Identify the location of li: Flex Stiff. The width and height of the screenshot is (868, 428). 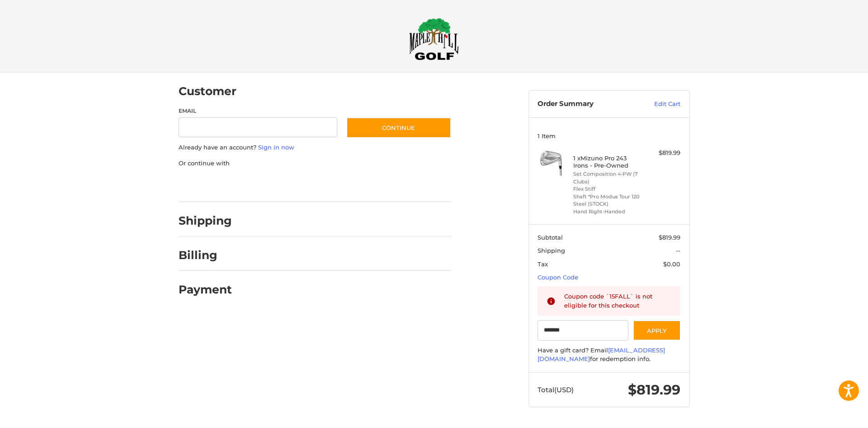
(608, 188).